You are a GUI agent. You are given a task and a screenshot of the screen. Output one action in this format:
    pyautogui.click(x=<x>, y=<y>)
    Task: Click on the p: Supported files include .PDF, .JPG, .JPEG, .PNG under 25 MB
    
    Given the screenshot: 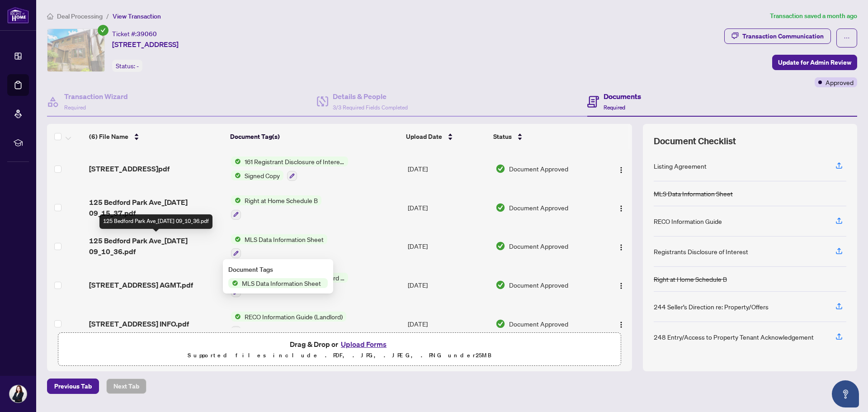 What is the action you would take?
    pyautogui.click(x=339, y=356)
    